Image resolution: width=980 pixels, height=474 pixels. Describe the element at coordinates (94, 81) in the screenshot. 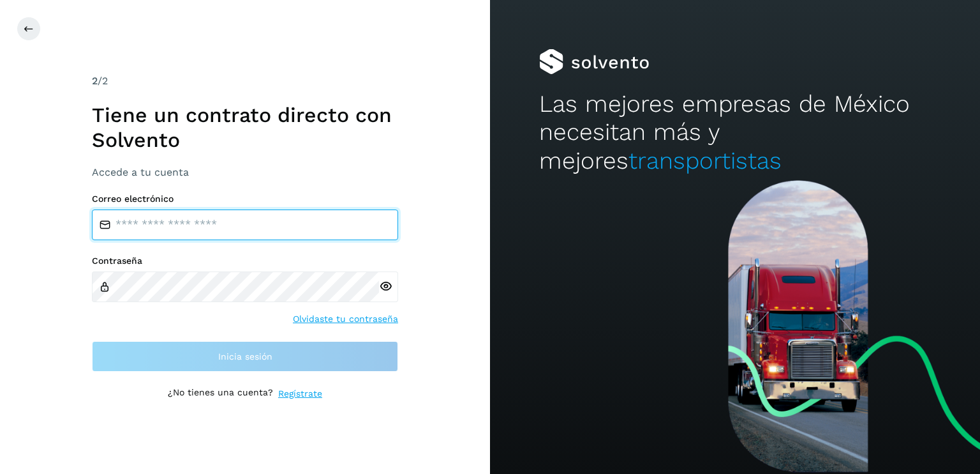

I see `span: 2` at that location.